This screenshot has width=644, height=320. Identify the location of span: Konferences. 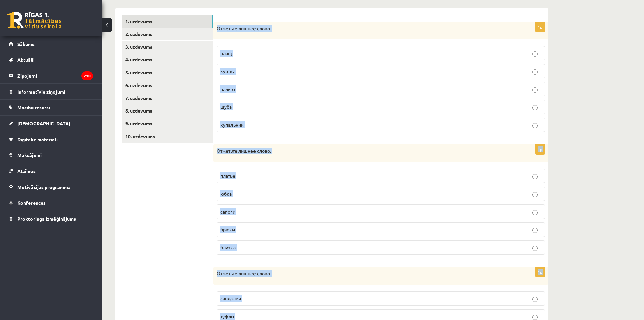
(32, 203).